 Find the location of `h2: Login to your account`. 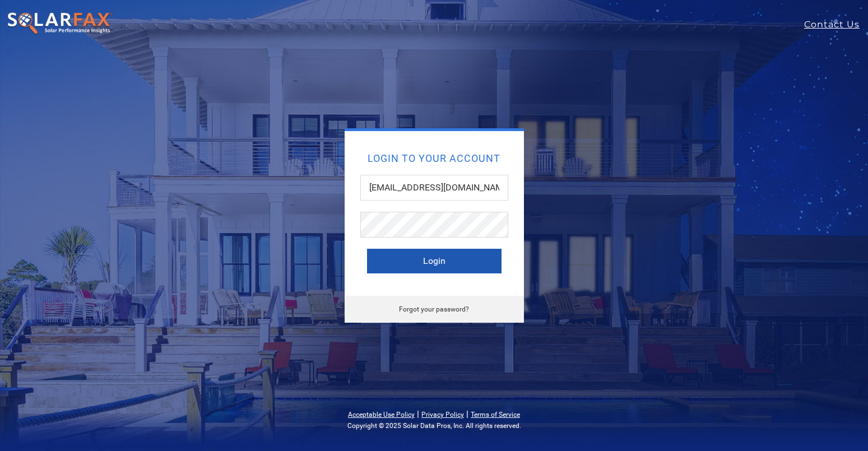

h2: Login to your account is located at coordinates (434, 159).